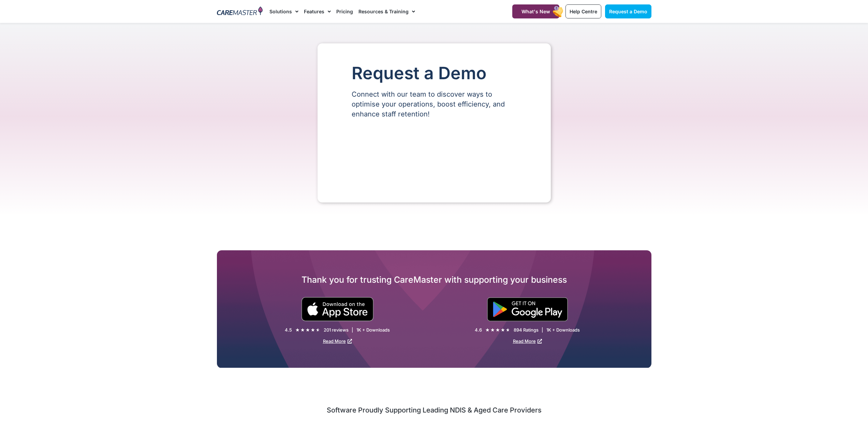  What do you see at coordinates (357, 330) in the screenshot?
I see `div: 201 reviews | 1K + Downloads` at bounding box center [357, 330].